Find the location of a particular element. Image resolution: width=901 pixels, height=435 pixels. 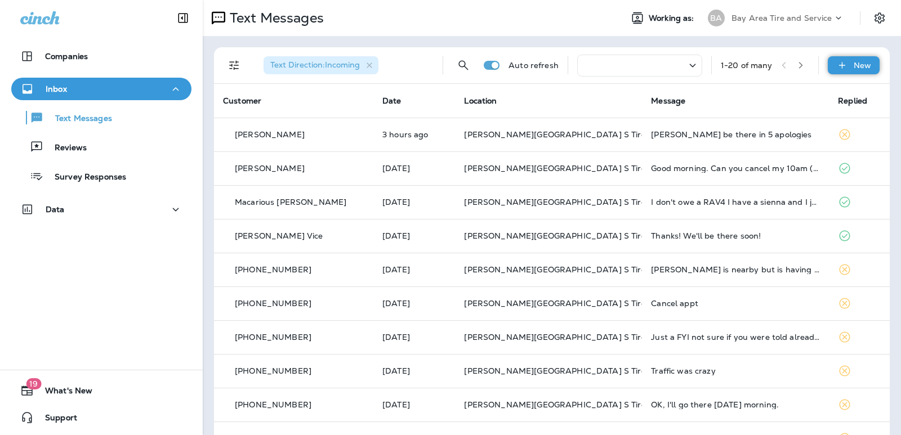

div: Nick Conley be there in 5 apologies is located at coordinates (735, 135).